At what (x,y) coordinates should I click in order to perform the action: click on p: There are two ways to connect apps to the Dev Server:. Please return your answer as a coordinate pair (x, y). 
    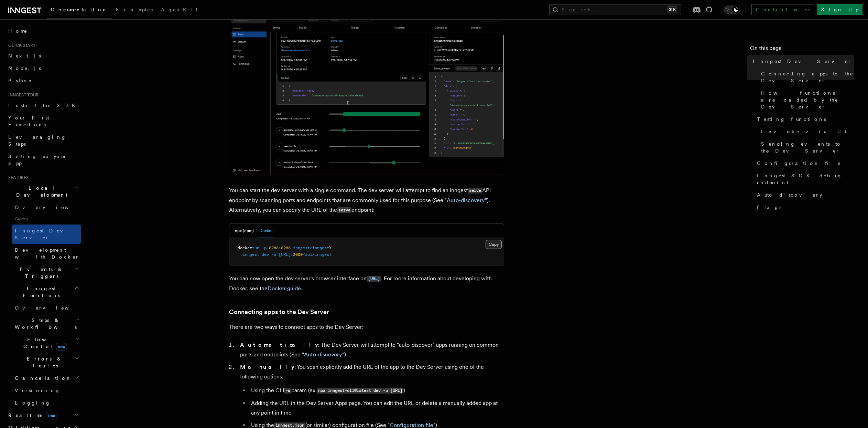
    Looking at the image, I should click on (367, 327).